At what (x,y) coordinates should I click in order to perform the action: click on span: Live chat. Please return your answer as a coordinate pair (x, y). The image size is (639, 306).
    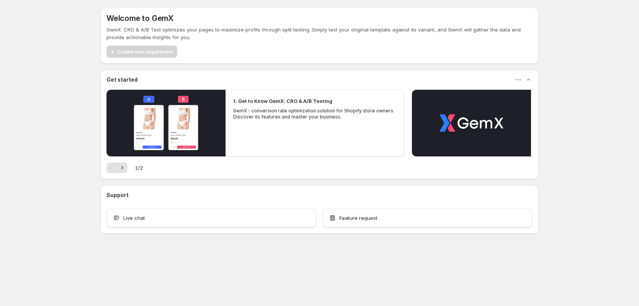
    Looking at the image, I should click on (134, 218).